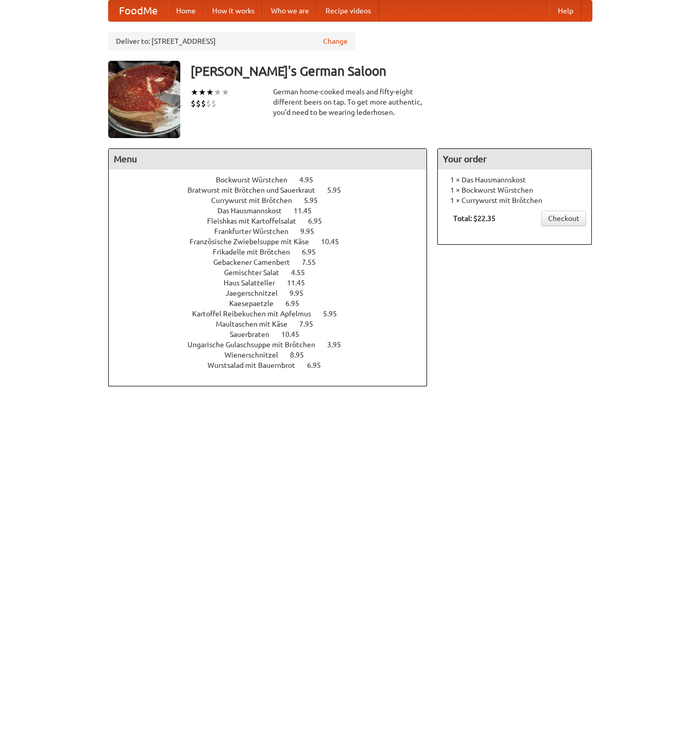 Image resolution: width=700 pixels, height=729 pixels. What do you see at coordinates (274, 355) in the screenshot?
I see `a: Wienerschnitzel 8.95` at bounding box center [274, 355].